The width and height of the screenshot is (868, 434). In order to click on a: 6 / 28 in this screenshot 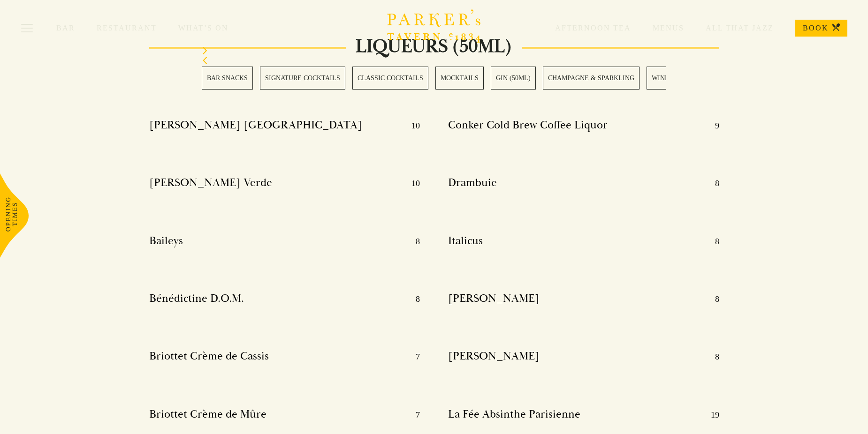, I will do `click(592, 78)`.